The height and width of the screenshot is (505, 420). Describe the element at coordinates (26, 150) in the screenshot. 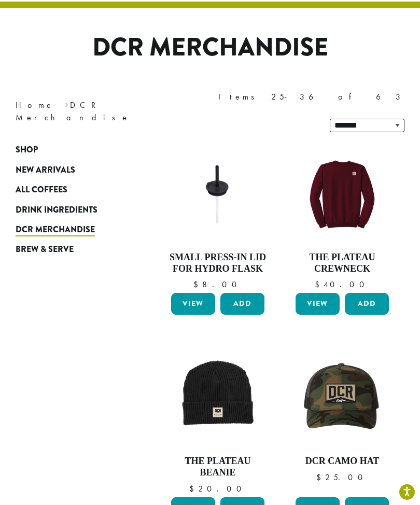

I see `span: Shop` at that location.